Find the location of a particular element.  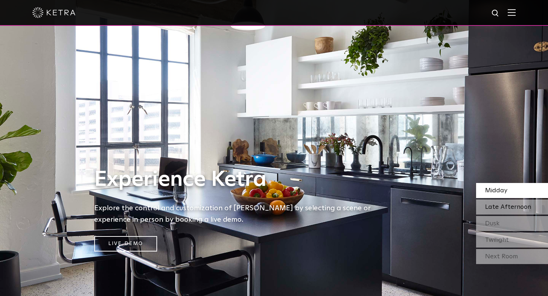

span: Late Afternoon is located at coordinates (508, 207).